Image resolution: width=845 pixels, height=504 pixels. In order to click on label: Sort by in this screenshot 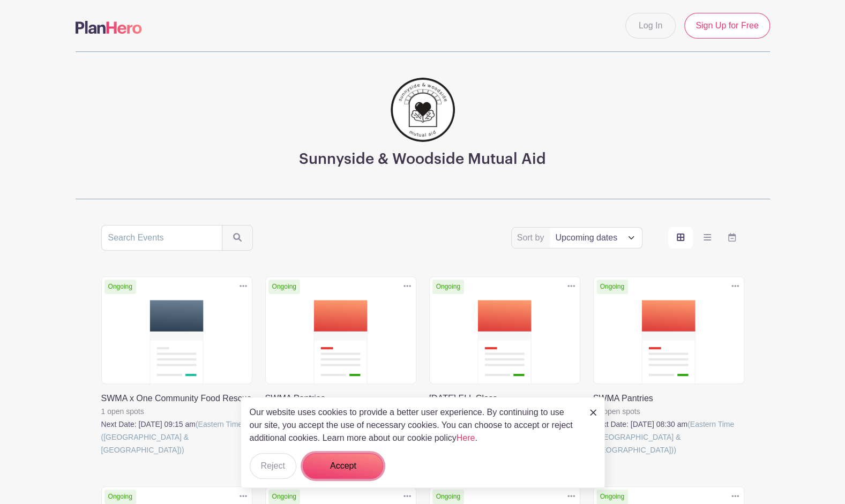, I will do `click(532, 237)`.